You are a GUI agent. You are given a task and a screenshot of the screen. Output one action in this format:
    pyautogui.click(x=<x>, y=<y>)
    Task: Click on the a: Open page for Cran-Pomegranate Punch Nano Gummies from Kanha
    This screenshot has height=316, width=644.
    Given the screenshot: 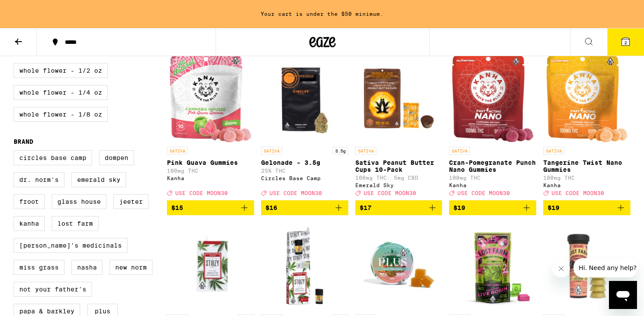 What is the action you would take?
    pyautogui.click(x=492, y=128)
    